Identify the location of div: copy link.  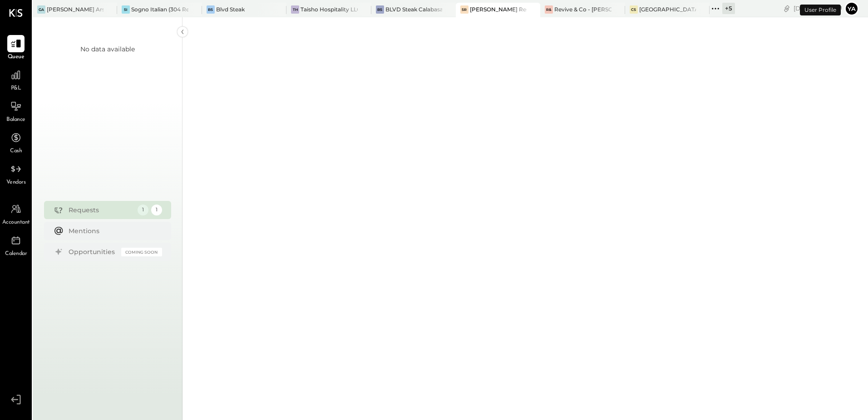
(786, 8).